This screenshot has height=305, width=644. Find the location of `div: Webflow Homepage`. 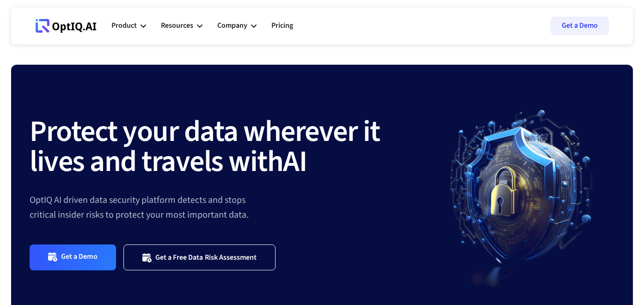

div: Webflow Homepage is located at coordinates (35, 32).